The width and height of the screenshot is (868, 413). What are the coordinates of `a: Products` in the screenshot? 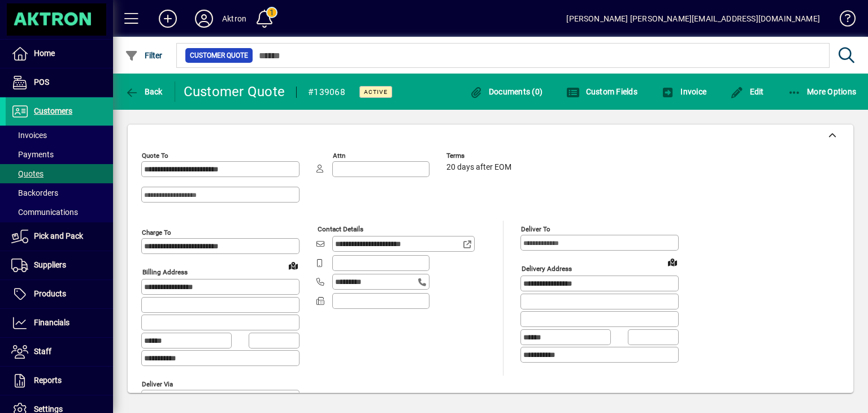 It's located at (59, 294).